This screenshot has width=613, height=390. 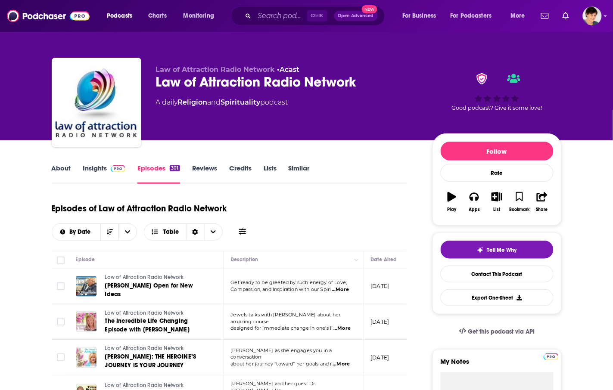 What do you see at coordinates (109, 232) in the screenshot?
I see `button: Sort Direction` at bounding box center [109, 232].